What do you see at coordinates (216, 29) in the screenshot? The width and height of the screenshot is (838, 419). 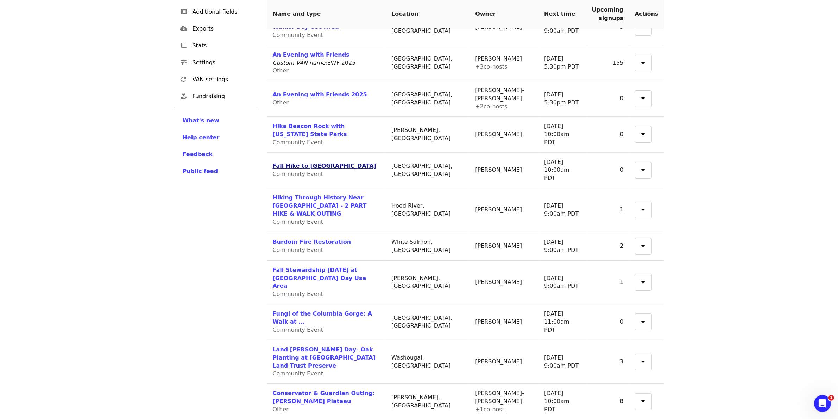 I see `a: Exports` at bounding box center [216, 29].